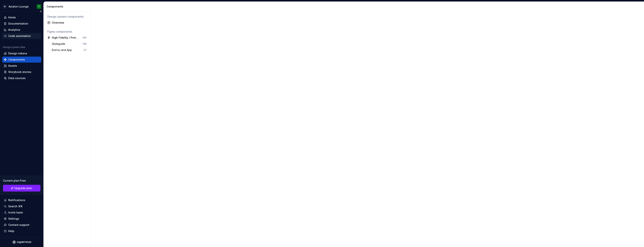  What do you see at coordinates (17, 200) in the screenshot?
I see `div: Notifications` at bounding box center [17, 200].